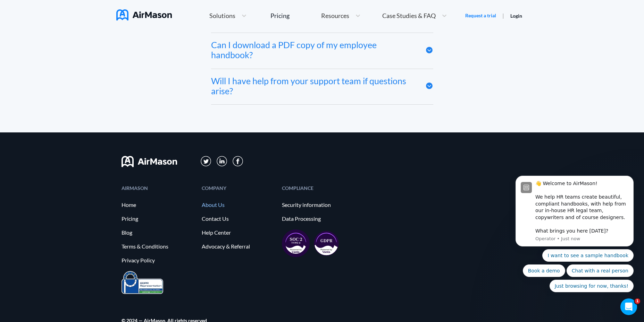 The image size is (644, 322). What do you see at coordinates (87, 116) in the screenshot?
I see `button: Quick reply: Just browsing for now, thanks!` at bounding box center [87, 116].